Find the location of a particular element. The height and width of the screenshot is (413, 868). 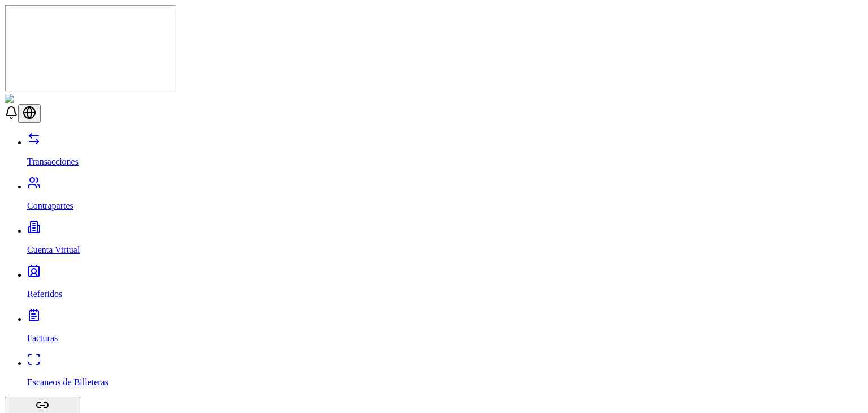

p: Transacciones is located at coordinates (445, 162).